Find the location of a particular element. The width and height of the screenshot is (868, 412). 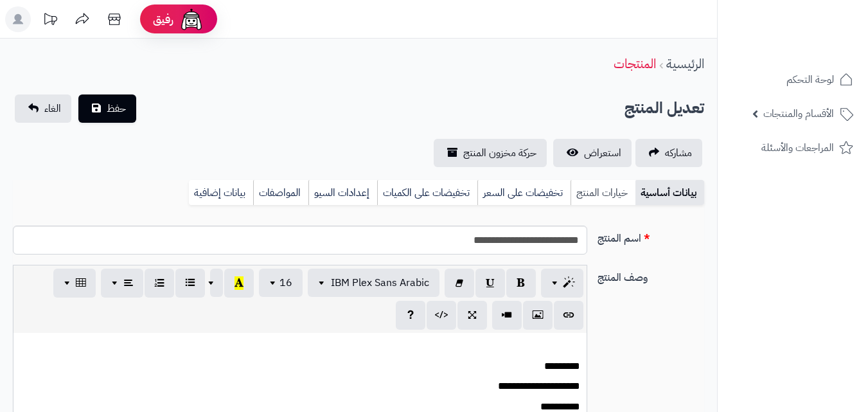

h2: تعديل المنتج is located at coordinates (664, 108).